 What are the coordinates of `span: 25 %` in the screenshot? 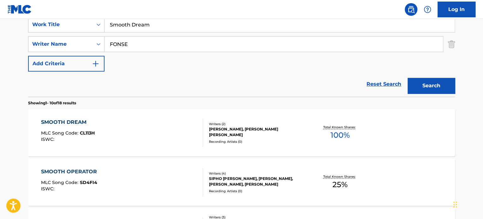 It's located at (340, 185).